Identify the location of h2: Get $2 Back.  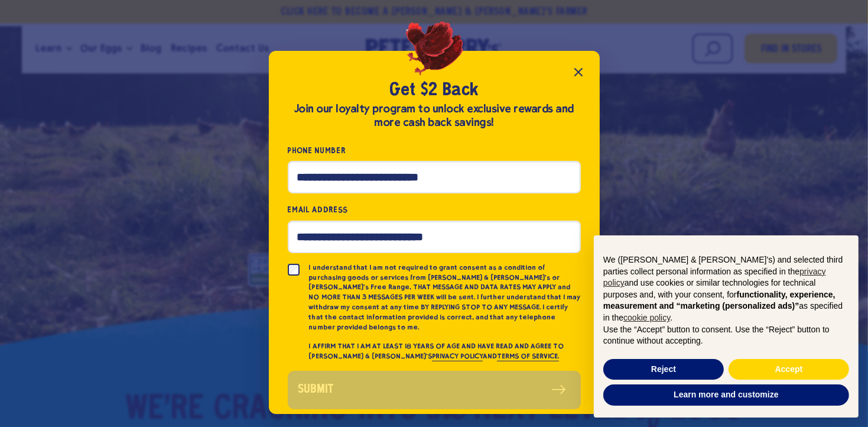
(434, 90).